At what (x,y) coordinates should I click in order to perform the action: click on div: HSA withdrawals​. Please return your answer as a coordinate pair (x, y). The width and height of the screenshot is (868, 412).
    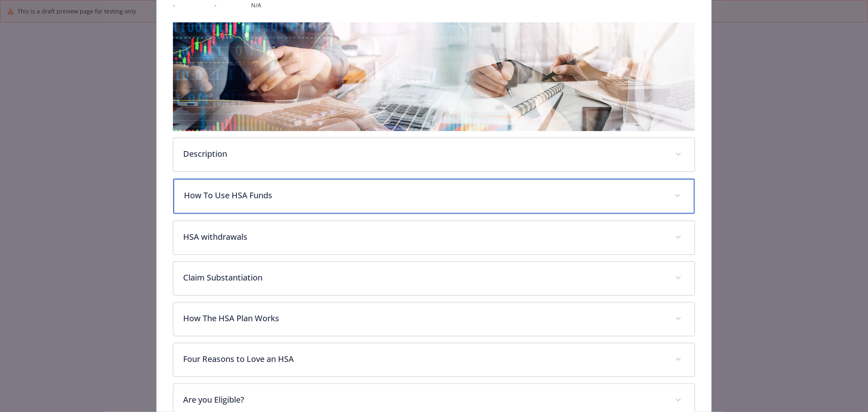
    Looking at the image, I should click on (434, 237).